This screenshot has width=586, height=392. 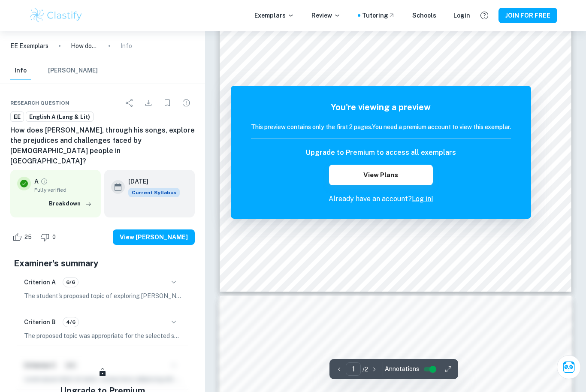 I want to click on span: 4/6, so click(x=71, y=322).